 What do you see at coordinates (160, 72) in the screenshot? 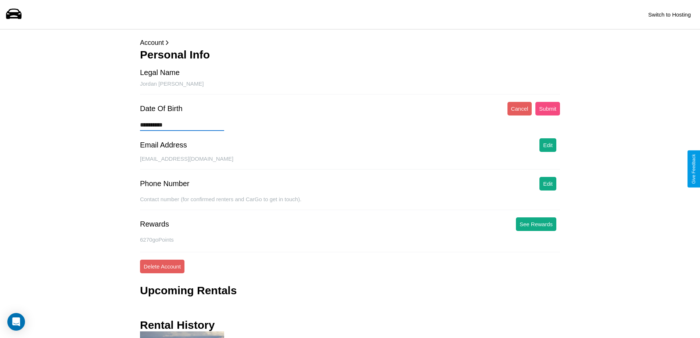
I see `div: Legal Name` at bounding box center [160, 72].